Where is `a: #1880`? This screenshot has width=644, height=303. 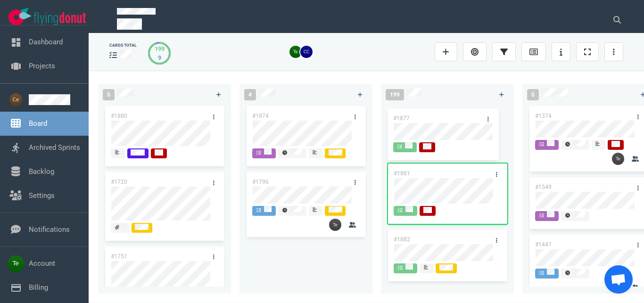 a: #1880 is located at coordinates (119, 116).